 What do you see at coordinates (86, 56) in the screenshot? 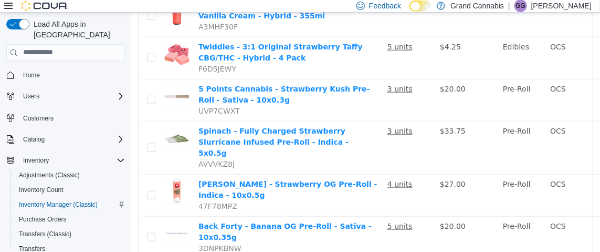
I see `span: F6D5JEWY` at bounding box center [86, 56].